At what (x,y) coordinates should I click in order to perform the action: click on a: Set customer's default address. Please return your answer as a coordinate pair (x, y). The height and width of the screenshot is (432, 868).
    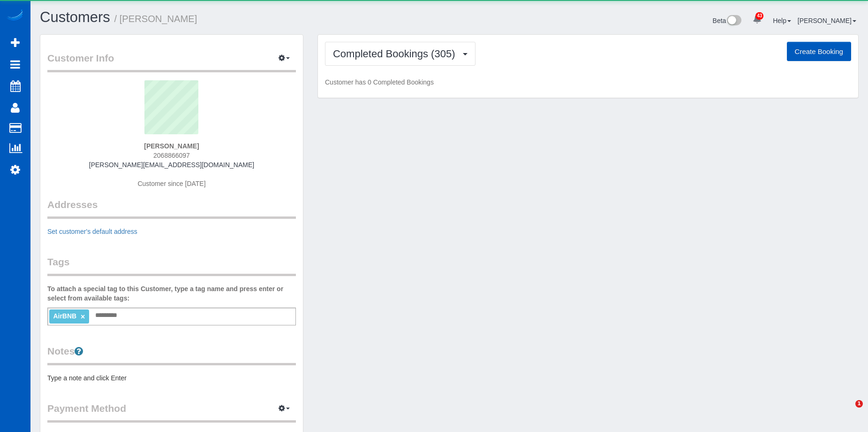
    Looking at the image, I should click on (93, 231).